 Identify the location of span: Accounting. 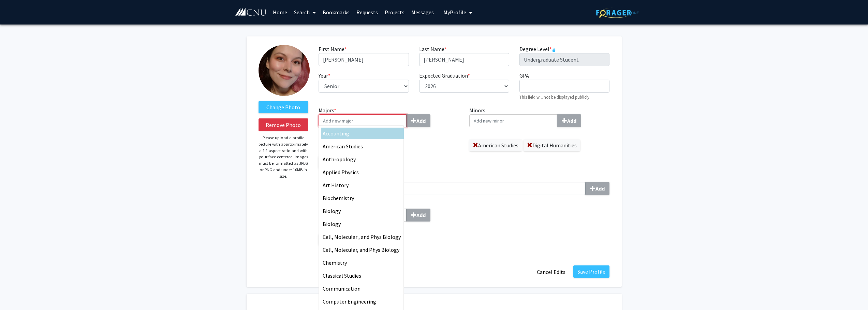
(336, 134).